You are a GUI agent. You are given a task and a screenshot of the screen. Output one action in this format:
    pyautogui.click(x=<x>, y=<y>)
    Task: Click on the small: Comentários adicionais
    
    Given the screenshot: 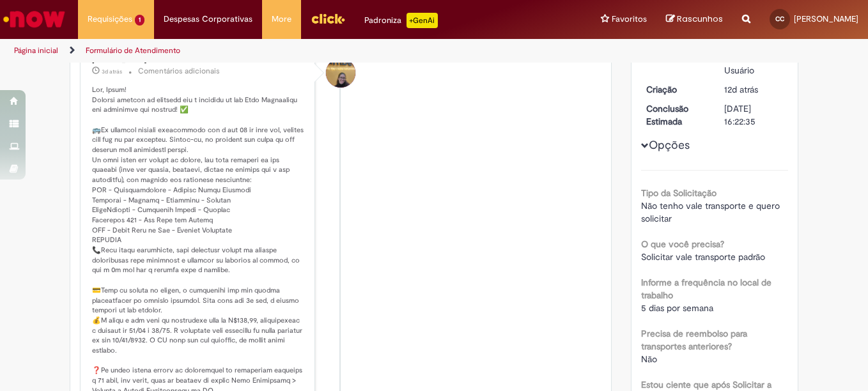 What is the action you would take?
    pyautogui.click(x=179, y=71)
    